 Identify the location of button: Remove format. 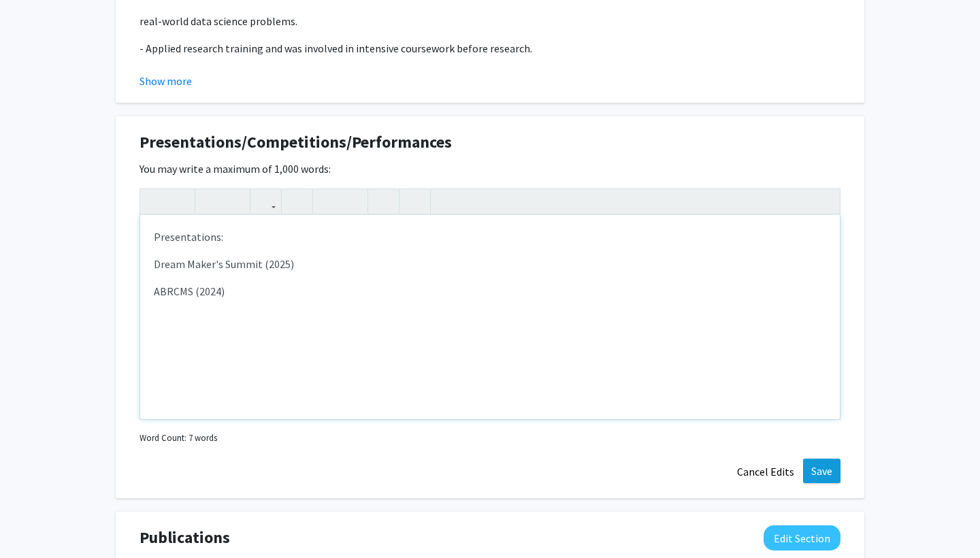
(383, 201).